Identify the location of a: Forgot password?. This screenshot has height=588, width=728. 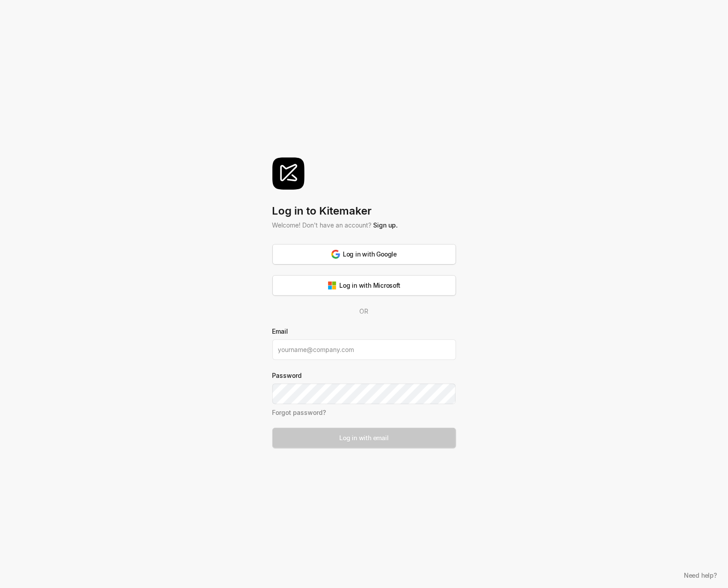
(299, 412).